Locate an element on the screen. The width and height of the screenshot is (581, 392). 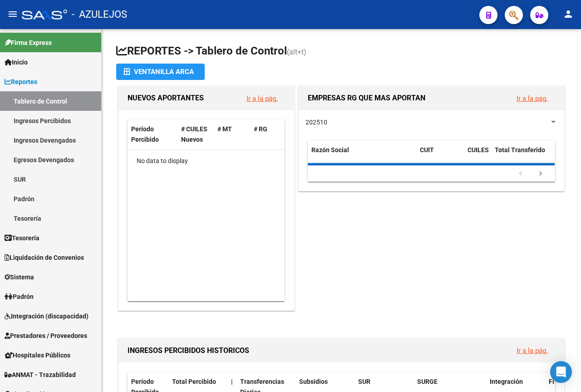
span: EMPRESAS RG QUE MAS APORTAN is located at coordinates (366, 98).